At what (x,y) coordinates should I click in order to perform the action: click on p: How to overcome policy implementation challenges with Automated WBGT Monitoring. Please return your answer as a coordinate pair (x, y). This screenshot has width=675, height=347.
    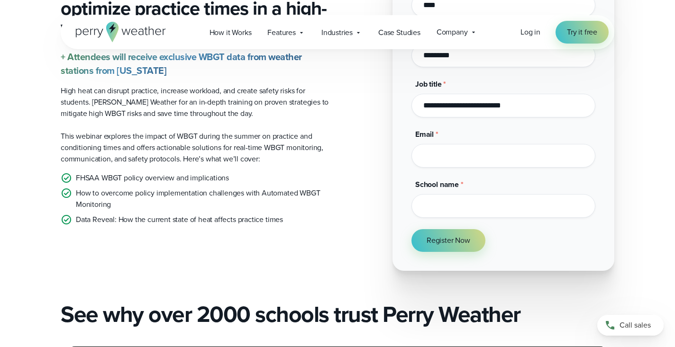
    Looking at the image, I should click on (203, 199).